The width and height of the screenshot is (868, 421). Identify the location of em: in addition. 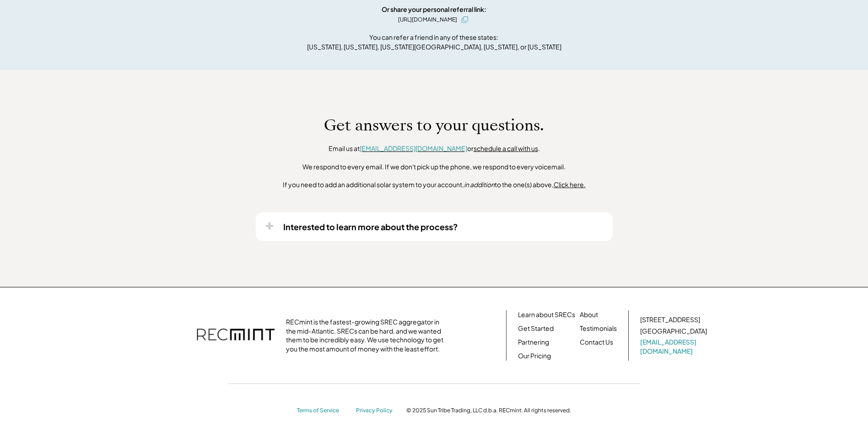
(479, 184).